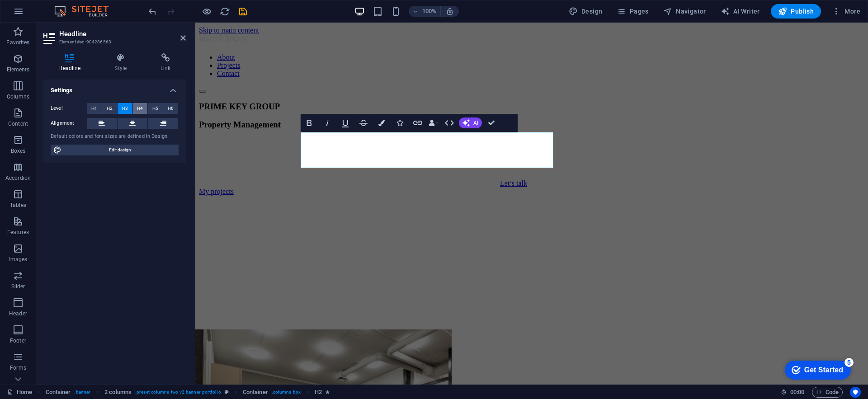 The image size is (868, 399). Describe the element at coordinates (94, 108) in the screenshot. I see `span: H1` at that location.